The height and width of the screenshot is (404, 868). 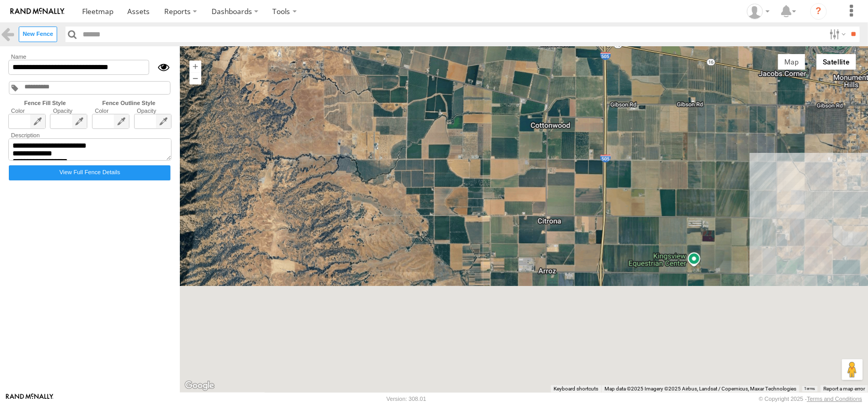 What do you see at coordinates (200, 386) in the screenshot?
I see `a: Open this area in Google Maps (opens a new window)` at bounding box center [200, 386].